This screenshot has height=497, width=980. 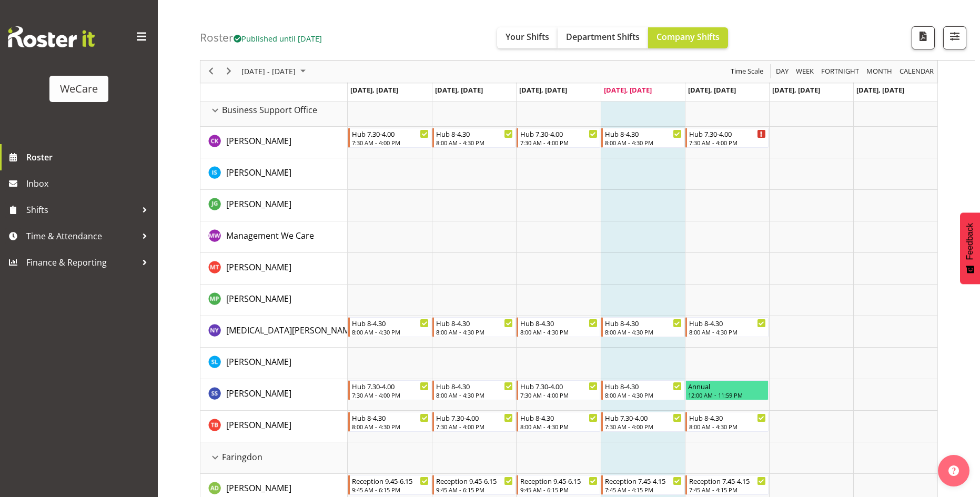 I want to click on span: Faringdon, so click(x=242, y=458).